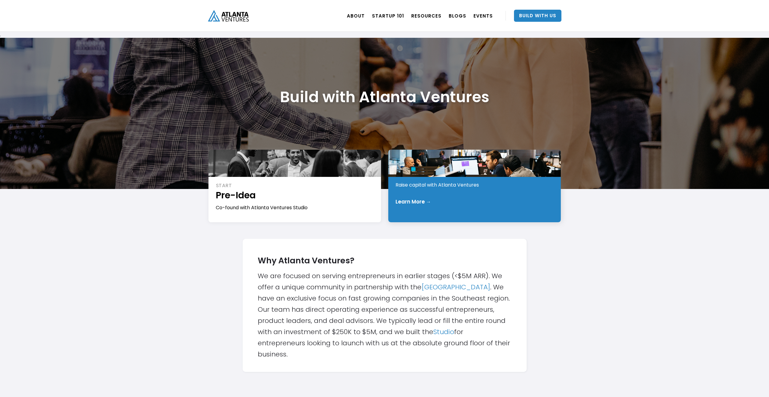  What do you see at coordinates (295, 195) in the screenshot?
I see `h1: Pre-Idea` at bounding box center [295, 195].